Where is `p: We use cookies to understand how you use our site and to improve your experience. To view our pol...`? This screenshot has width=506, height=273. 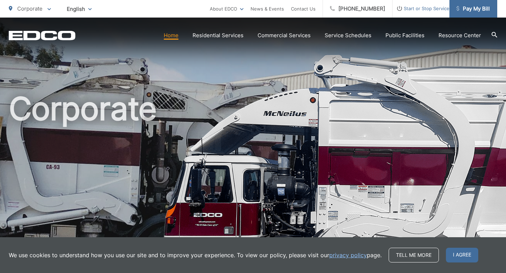 p: We use cookies to understand how you use our site and to improve your experience. To view our pol... is located at coordinates (195, 255).